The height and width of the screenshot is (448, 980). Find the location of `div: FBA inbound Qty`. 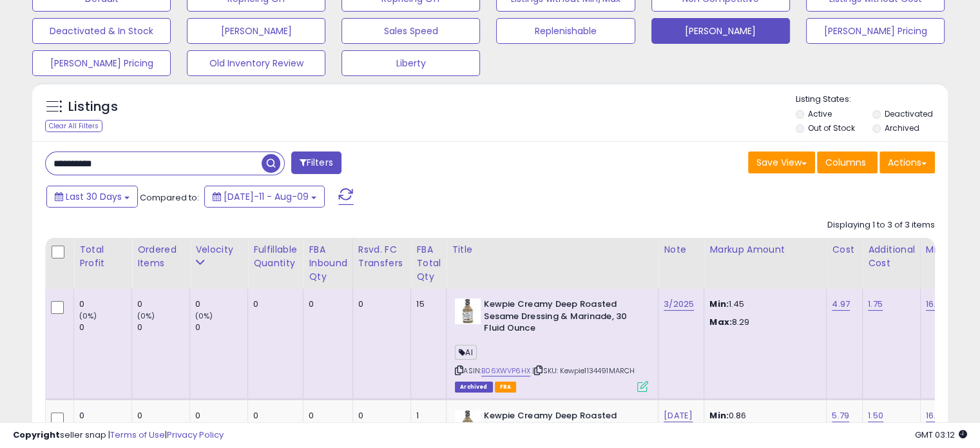

div: FBA inbound Qty is located at coordinates (328, 262).